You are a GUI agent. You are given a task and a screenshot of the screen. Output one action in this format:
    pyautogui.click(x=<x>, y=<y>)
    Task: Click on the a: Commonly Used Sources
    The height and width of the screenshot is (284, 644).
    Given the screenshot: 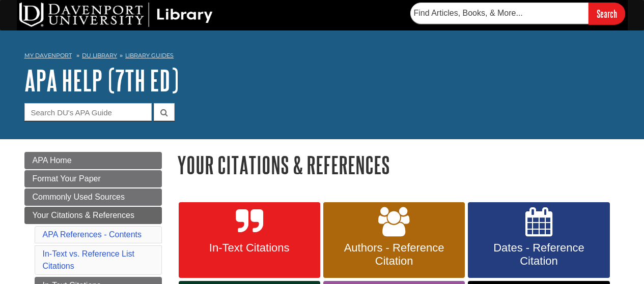 What is the action you would take?
    pyautogui.click(x=93, y=197)
    